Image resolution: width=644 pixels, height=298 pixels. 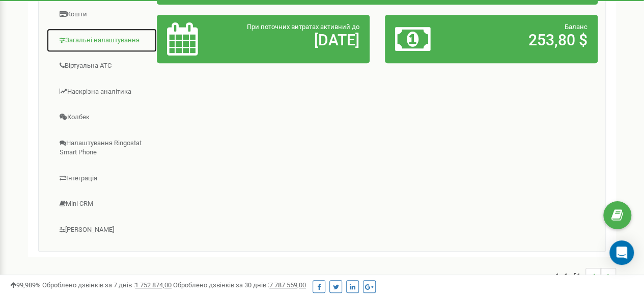 What do you see at coordinates (576, 27) in the screenshot?
I see `span: Баланс` at bounding box center [576, 27].